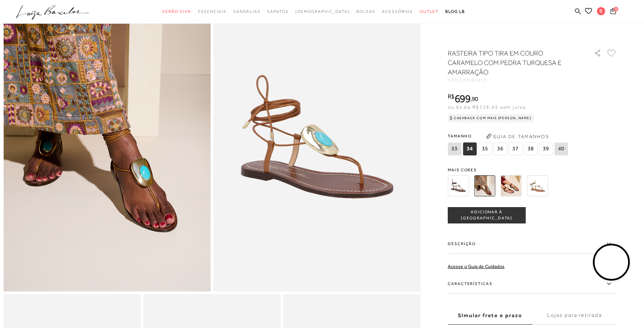  I want to click on span: 699, so click(462, 98).